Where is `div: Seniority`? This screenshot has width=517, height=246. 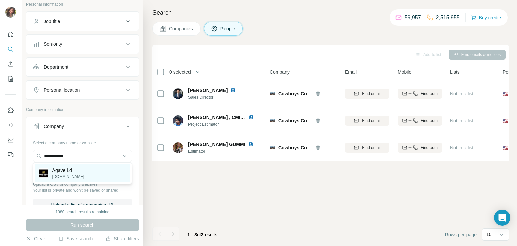 div: Seniority is located at coordinates (53, 44).